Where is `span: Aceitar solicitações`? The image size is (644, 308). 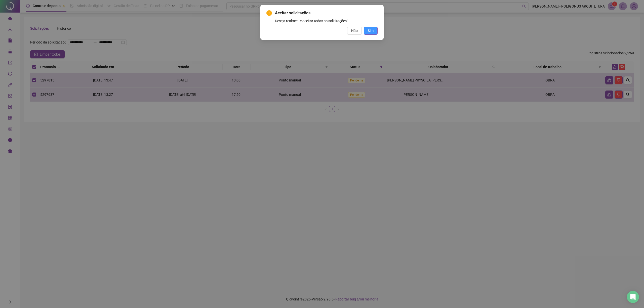 span: Aceitar solicitações is located at coordinates (326, 13).